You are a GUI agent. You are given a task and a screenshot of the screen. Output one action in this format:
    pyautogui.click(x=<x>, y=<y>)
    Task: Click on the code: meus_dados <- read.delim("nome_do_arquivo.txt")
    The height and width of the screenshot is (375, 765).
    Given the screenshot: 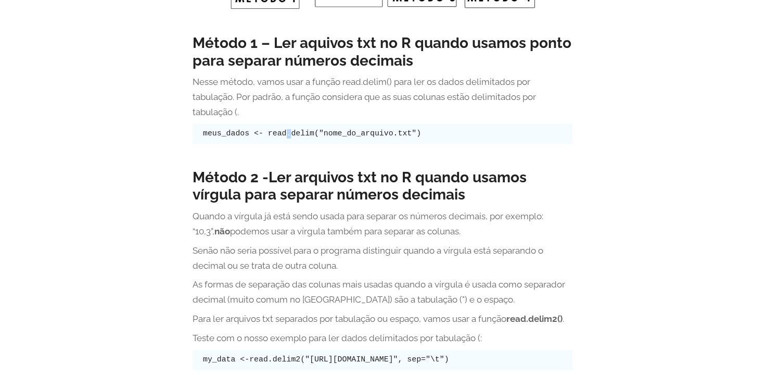 What is the action you would take?
    pyautogui.click(x=312, y=133)
    